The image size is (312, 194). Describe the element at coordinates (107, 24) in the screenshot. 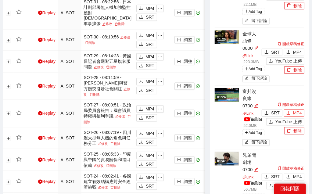

I see `a: 修改` at that location.